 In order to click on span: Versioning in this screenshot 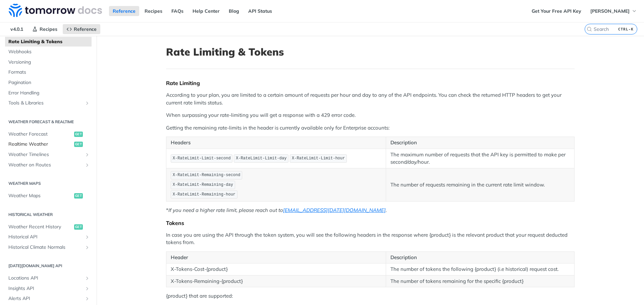, I will do `click(49, 62)`.